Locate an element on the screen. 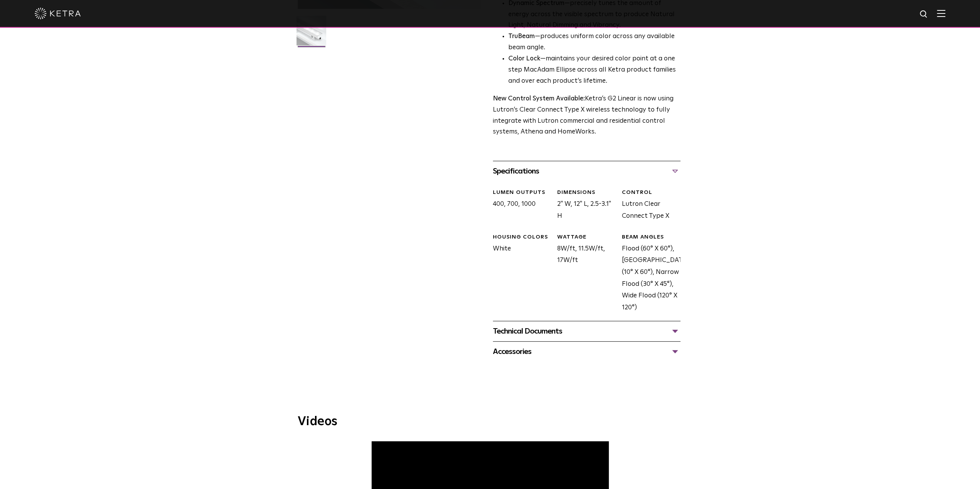 This screenshot has height=489, width=980. h3: Videos is located at coordinates (490, 421).